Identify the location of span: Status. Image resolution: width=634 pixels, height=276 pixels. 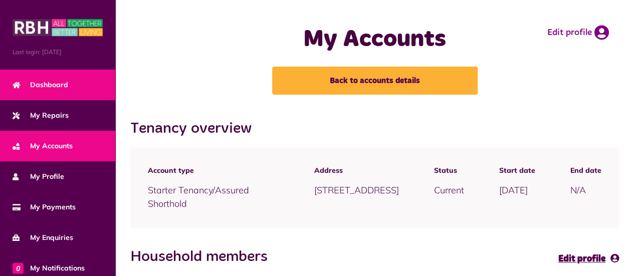
(449, 170).